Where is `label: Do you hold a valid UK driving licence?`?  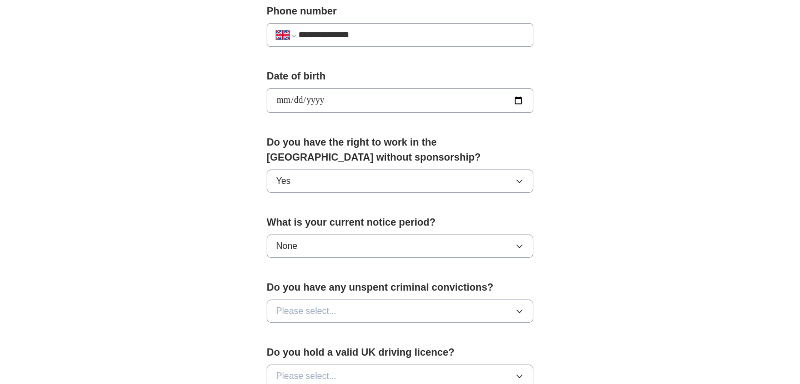 label: Do you hold a valid UK driving licence? is located at coordinates (400, 352).